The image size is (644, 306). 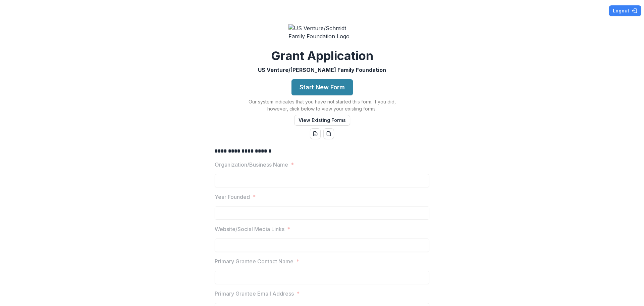 I want to click on p: Year Founded, so click(x=232, y=197).